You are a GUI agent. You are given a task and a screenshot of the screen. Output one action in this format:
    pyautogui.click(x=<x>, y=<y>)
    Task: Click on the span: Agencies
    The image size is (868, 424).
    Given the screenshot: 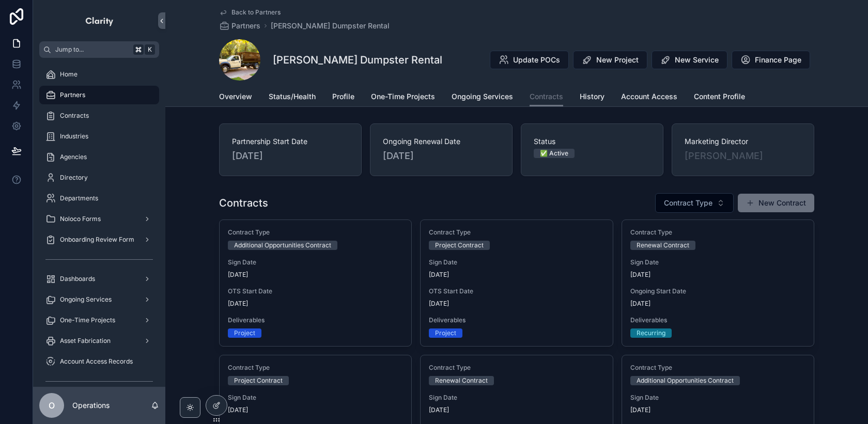 What is the action you would take?
    pyautogui.click(x=74, y=157)
    